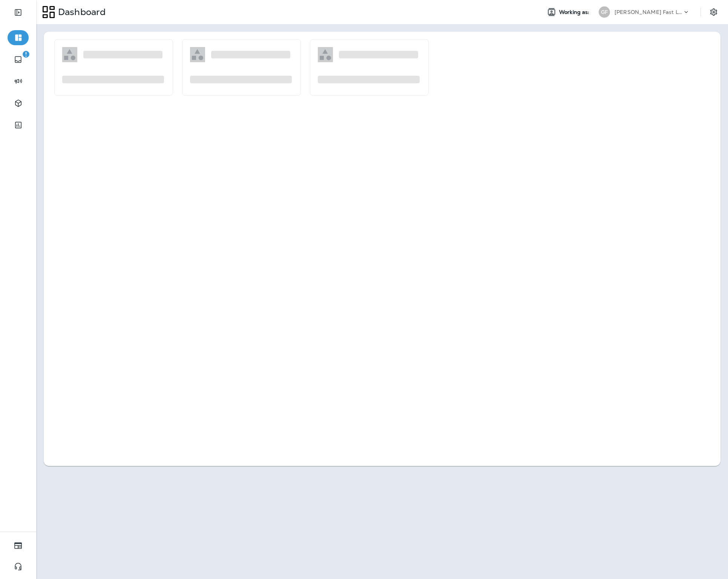  I want to click on button: Expand Sidebar, so click(18, 12).